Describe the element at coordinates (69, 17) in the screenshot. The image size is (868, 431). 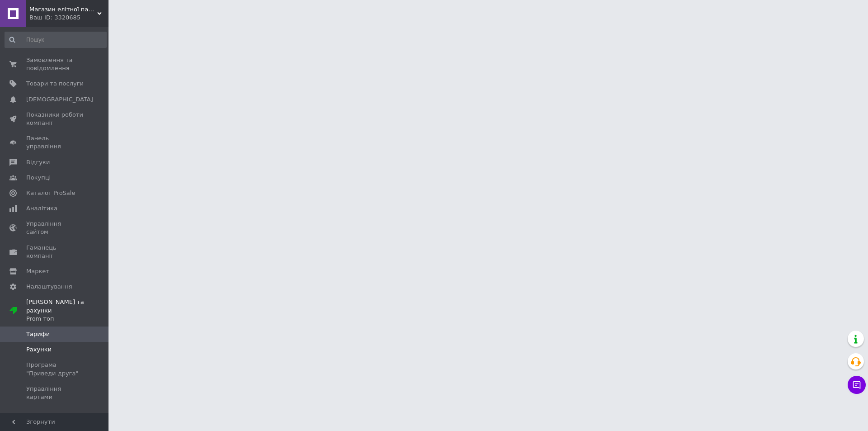
I see `div: Ваш ID: 3320685` at that location.